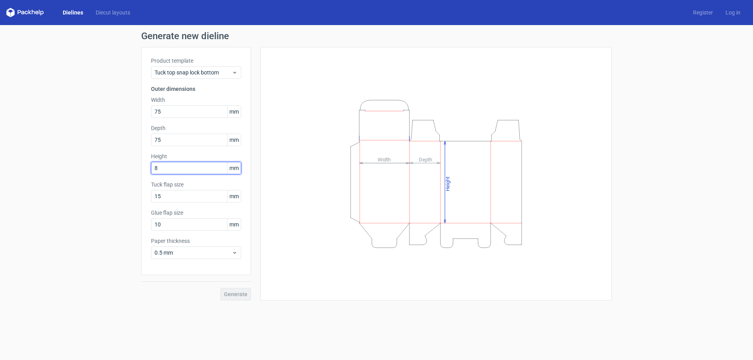 This screenshot has height=360, width=753. What do you see at coordinates (196, 100) in the screenshot?
I see `label: Width` at bounding box center [196, 100].